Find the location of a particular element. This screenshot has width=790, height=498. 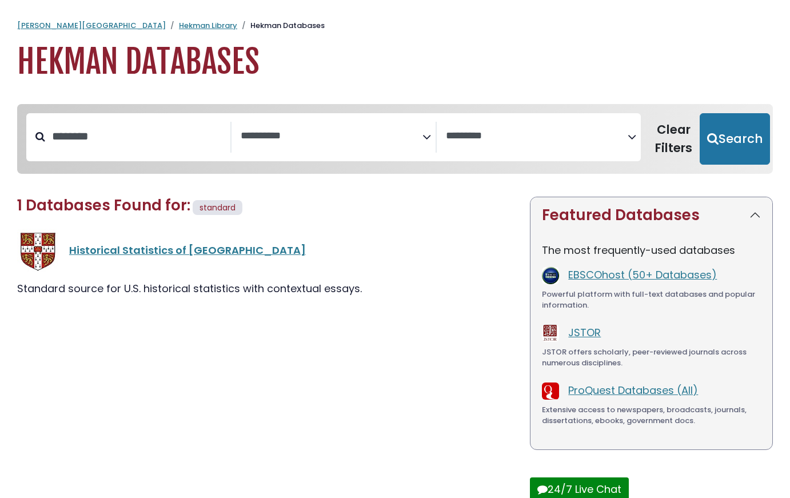

li: Hekman Databases is located at coordinates (281, 26).